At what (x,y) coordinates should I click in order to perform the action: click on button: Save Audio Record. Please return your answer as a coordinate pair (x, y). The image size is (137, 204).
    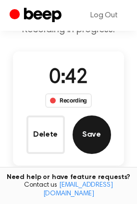
    Looking at the image, I should click on (92, 134).